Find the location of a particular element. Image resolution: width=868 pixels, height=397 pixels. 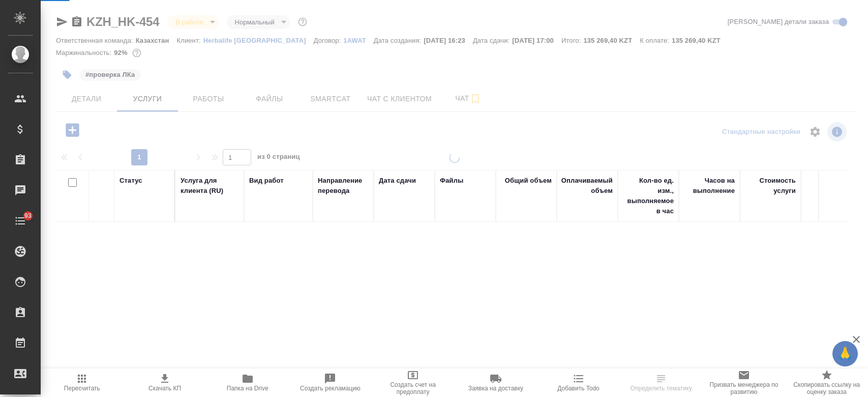

button: Создать рекламацию is located at coordinates (331, 382).